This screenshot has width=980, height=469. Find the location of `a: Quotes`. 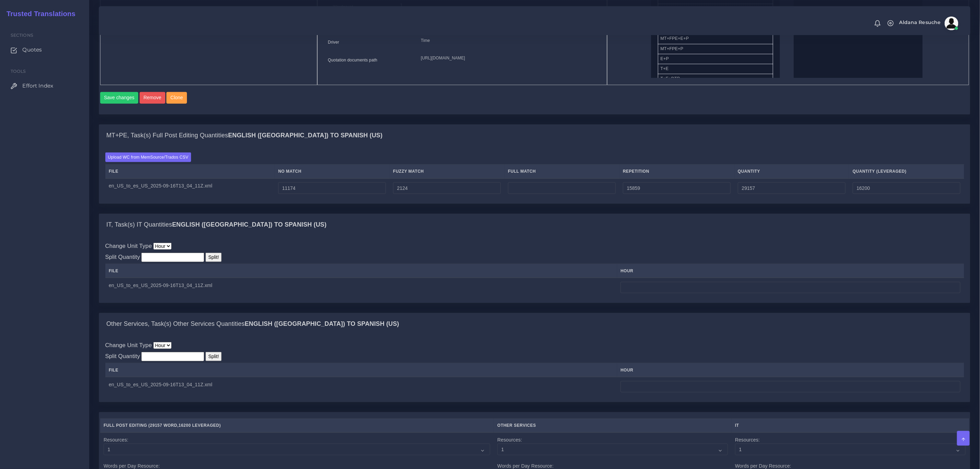

a: Quotes is located at coordinates (44, 50).